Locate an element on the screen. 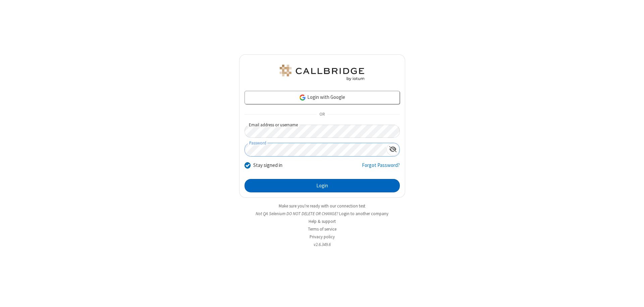  div: Show password is located at coordinates (393, 149).